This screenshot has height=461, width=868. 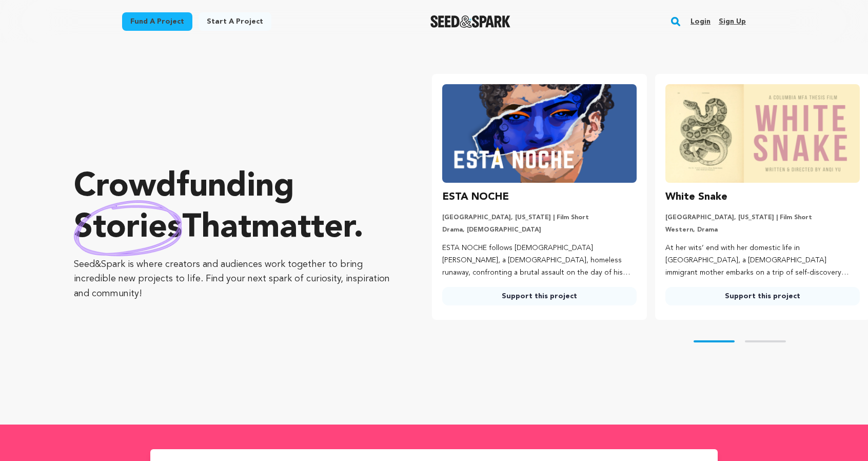 I want to click on p: Western, Drama, so click(x=762, y=230).